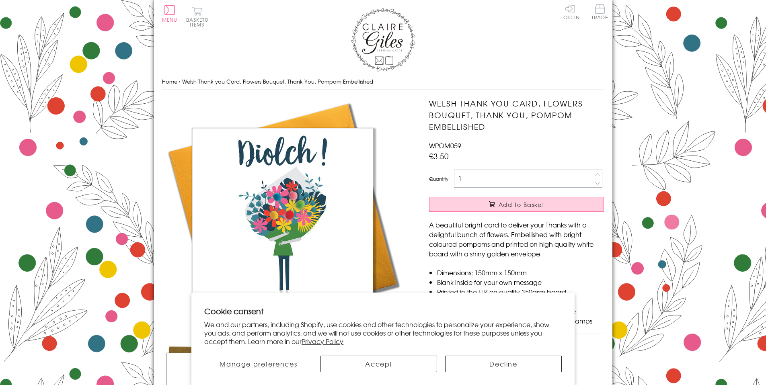 The width and height of the screenshot is (766, 385). I want to click on span: Manage preferences, so click(258, 364).